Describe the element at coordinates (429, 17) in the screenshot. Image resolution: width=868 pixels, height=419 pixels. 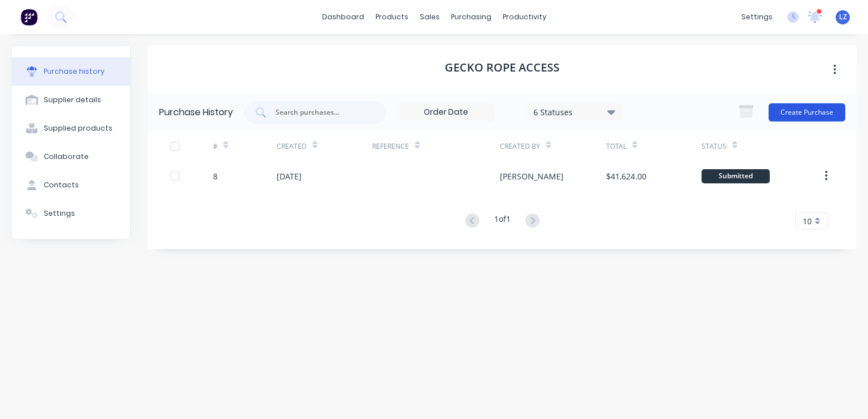
I see `div: sales` at that location.